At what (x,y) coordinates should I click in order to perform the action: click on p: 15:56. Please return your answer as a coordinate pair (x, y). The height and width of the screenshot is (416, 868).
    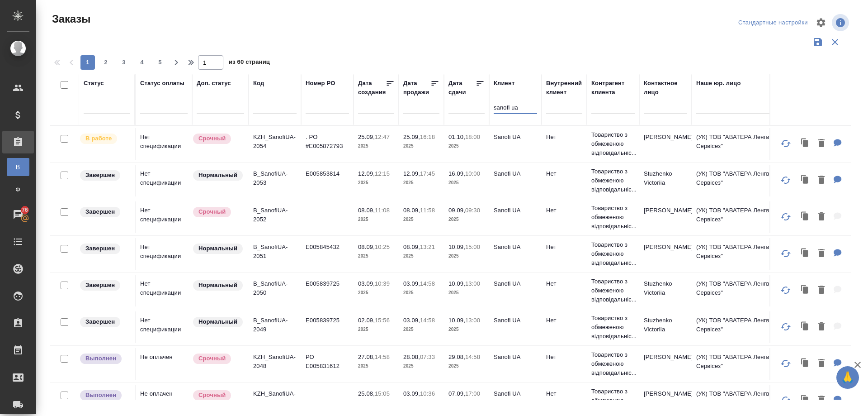
    Looking at the image, I should click on (382, 320).